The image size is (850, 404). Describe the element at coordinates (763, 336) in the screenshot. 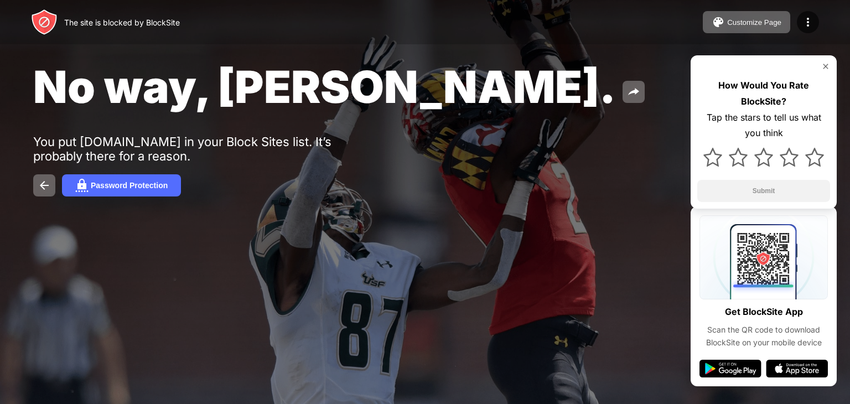

I see `div: Scan the QR code to download BlockSite on your mobile device` at that location.